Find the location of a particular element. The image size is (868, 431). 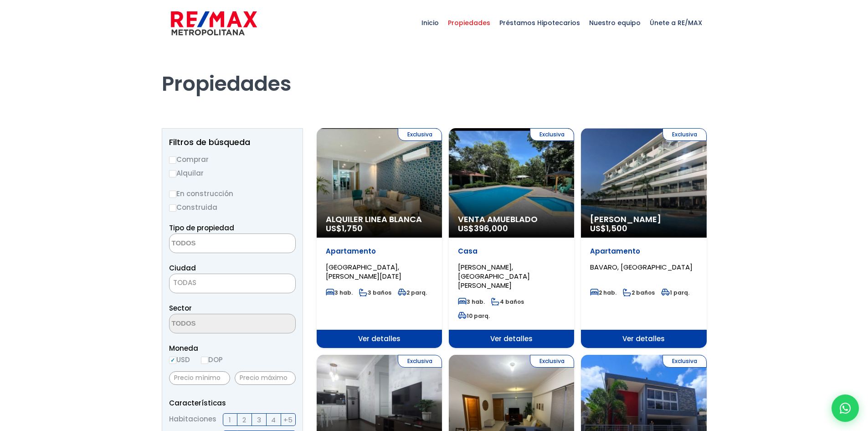

span: Venta Amueblado is located at coordinates (511, 219).